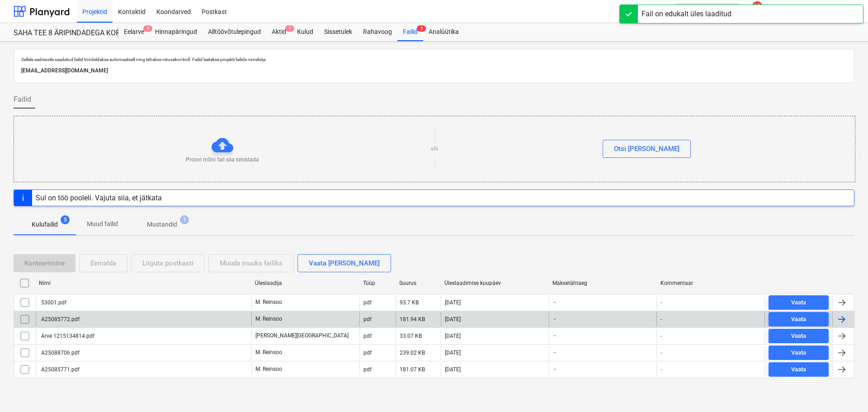 The width and height of the screenshot is (868, 412). What do you see at coordinates (305, 32) in the screenshot?
I see `div: Kulud` at bounding box center [305, 32].